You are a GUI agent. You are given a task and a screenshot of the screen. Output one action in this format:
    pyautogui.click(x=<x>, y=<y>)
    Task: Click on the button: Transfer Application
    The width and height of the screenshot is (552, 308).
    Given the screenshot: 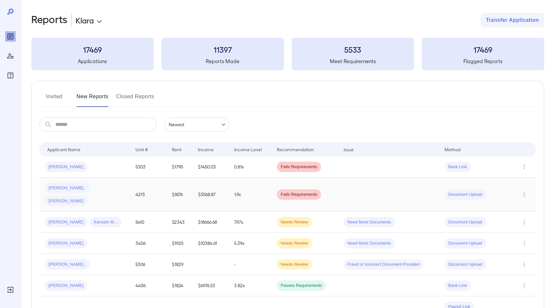 What is the action you would take?
    pyautogui.click(x=512, y=20)
    